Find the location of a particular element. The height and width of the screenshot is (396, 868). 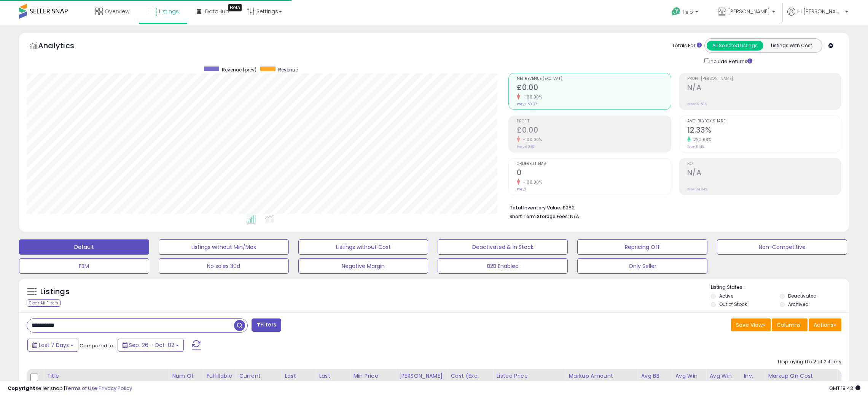

div: Markup Amount is located at coordinates (601, 376).